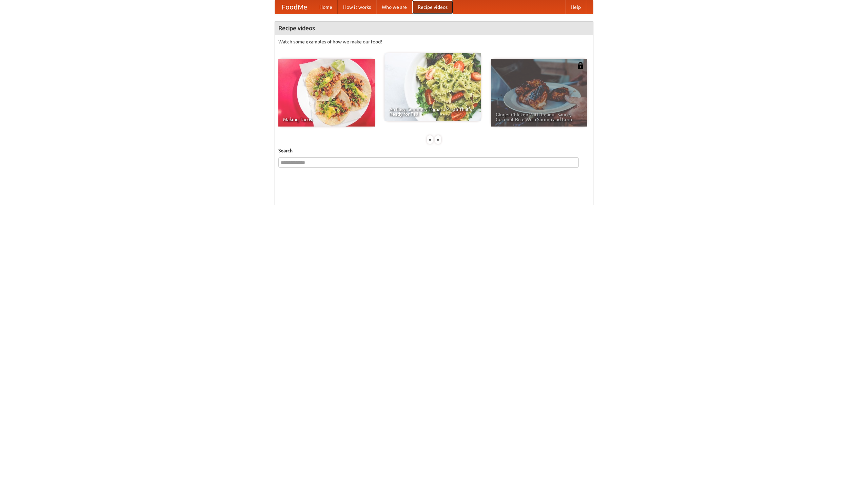 Image resolution: width=868 pixels, height=480 pixels. What do you see at coordinates (357, 7) in the screenshot?
I see `a: How it works` at bounding box center [357, 7].